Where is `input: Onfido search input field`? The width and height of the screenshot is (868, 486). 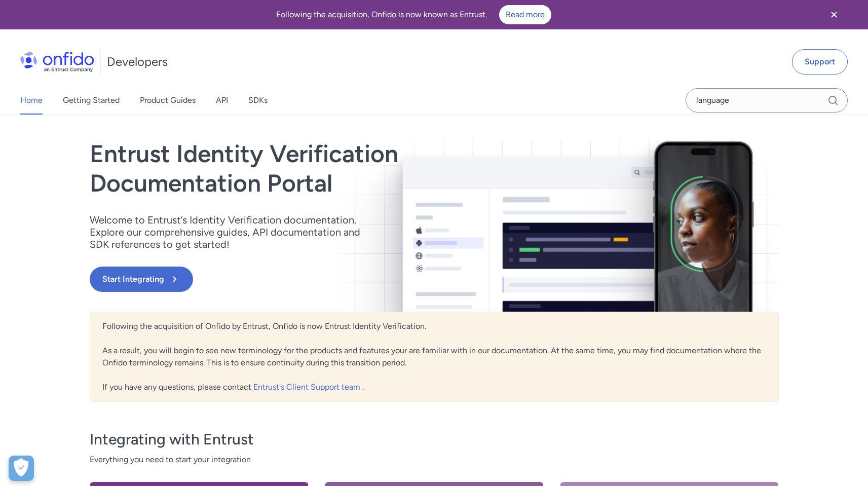 input: Onfido search input field is located at coordinates (767, 101).